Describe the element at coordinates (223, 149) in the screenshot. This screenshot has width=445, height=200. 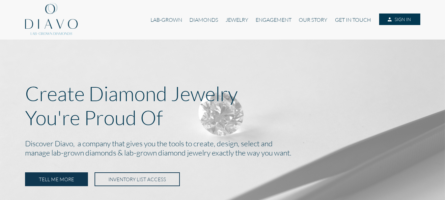
I see `h2: Discover Diavo, a company that gives you the tools to create, design, select and manage lab-grown...` at that location.